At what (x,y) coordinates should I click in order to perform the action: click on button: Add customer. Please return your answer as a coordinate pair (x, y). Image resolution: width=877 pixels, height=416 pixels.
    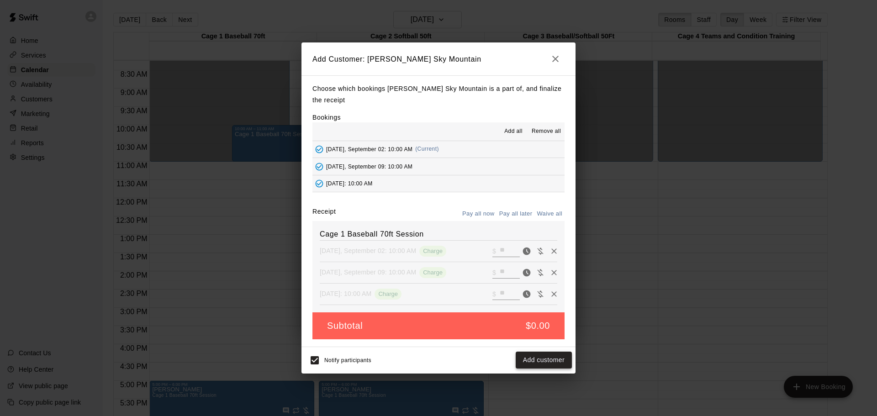
    Looking at the image, I should click on (544, 360).